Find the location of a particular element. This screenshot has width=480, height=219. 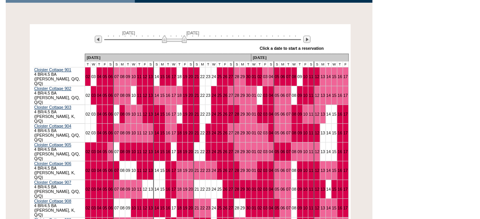

a: Cloister Cottage 908 is located at coordinates (53, 201).